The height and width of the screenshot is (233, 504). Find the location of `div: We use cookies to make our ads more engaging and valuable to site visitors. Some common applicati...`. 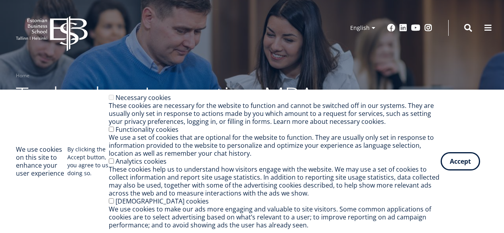

div: We use cookies to make our ads more engaging and valuable to site visitors. Some common applicati... is located at coordinates (274, 217).